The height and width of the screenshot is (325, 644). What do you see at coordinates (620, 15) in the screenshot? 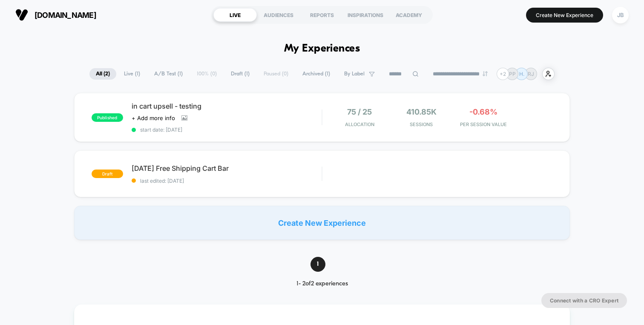
I see `button: JB` at bounding box center [620, 15].